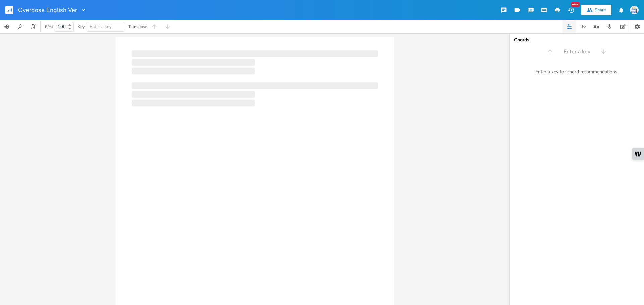 The image size is (644, 305). What do you see at coordinates (575, 4) in the screenshot?
I see `div: New` at bounding box center [575, 4].